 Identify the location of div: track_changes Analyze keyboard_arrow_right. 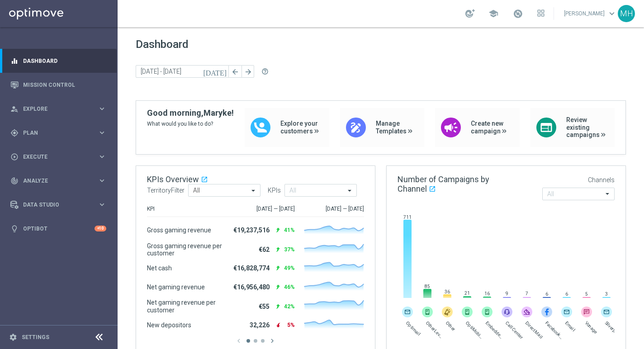
(59, 181).